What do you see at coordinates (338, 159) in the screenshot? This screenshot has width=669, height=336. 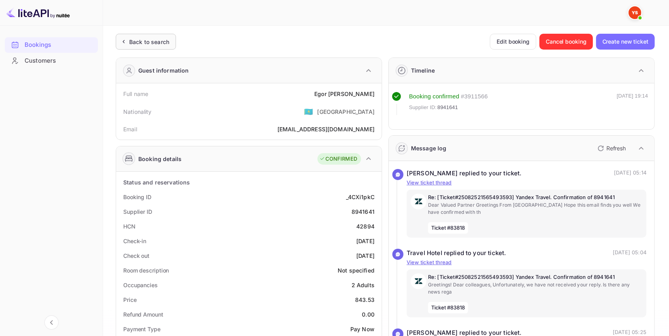 I see `div: CONFIRMED` at bounding box center [338, 159].